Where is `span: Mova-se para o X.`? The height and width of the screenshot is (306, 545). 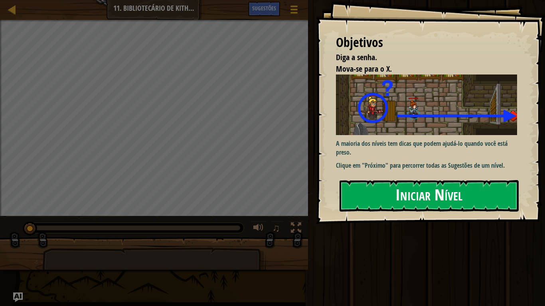
span: Mova-se para o X. is located at coordinates (364, 69).